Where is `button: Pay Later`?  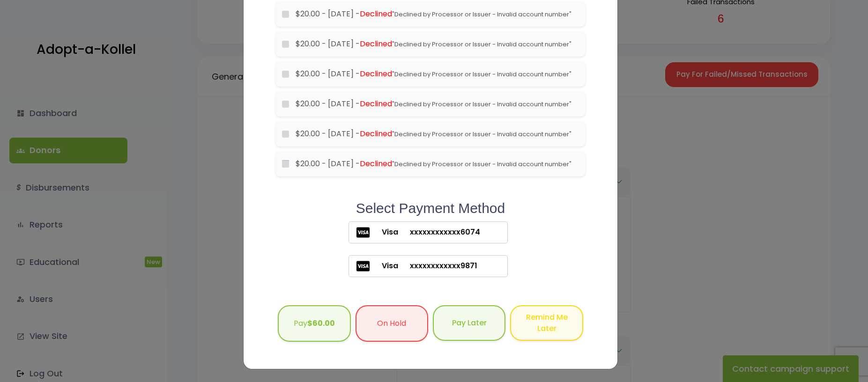 button: Pay Later is located at coordinates (469, 323).